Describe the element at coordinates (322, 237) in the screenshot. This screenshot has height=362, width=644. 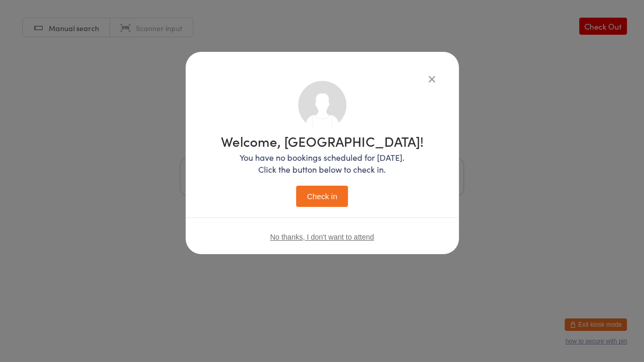
I see `span: No thanks, I don't want to attend` at that location.